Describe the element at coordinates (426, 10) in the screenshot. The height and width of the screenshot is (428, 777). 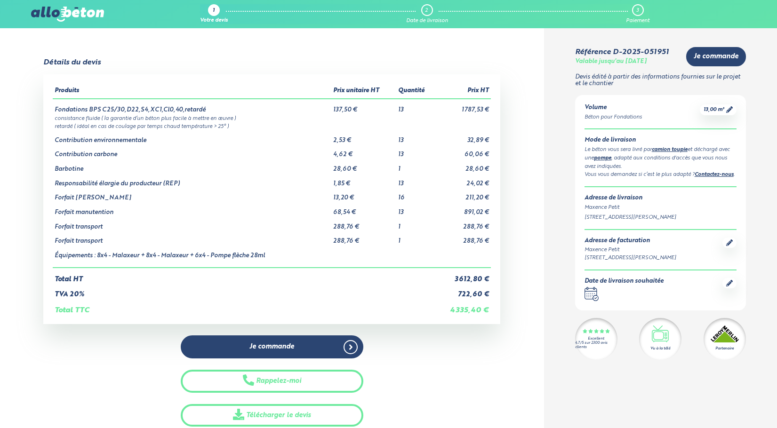
I see `div: 2` at that location.